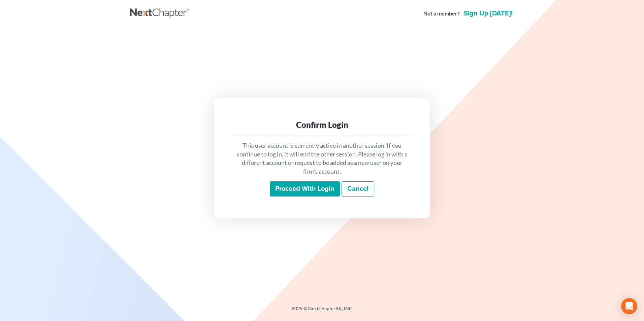 This screenshot has width=644, height=321. Describe the element at coordinates (322, 311) in the screenshot. I see `div: 2025 © NextChapterBK, INC` at that location.